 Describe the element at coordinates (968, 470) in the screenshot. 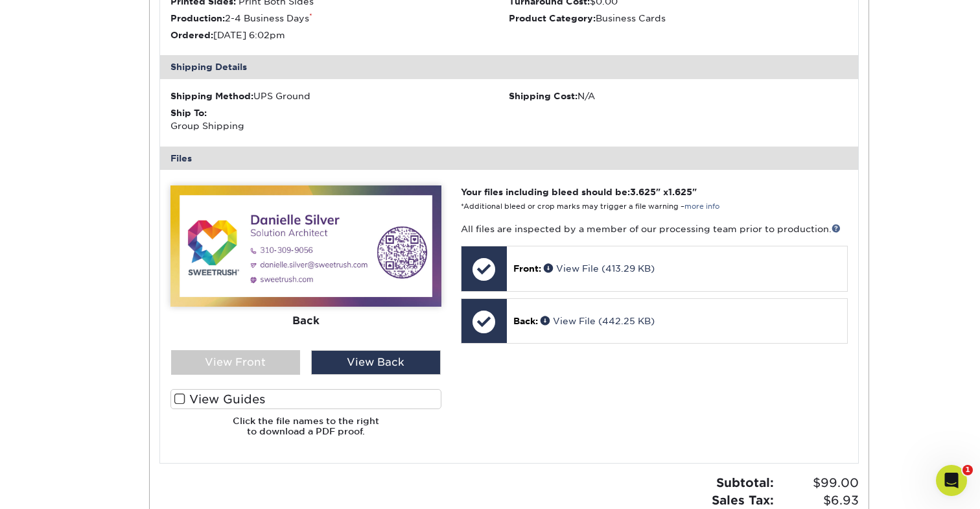

I see `span: 1` at that location.